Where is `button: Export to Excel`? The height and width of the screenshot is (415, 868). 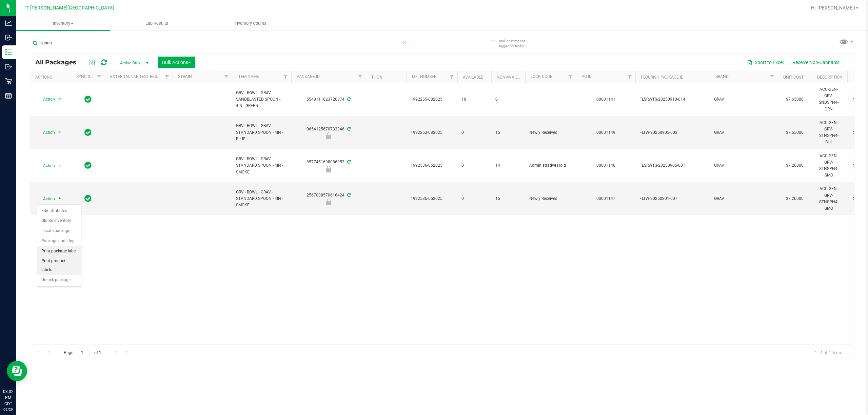
button: Export to Excel is located at coordinates (766, 62).